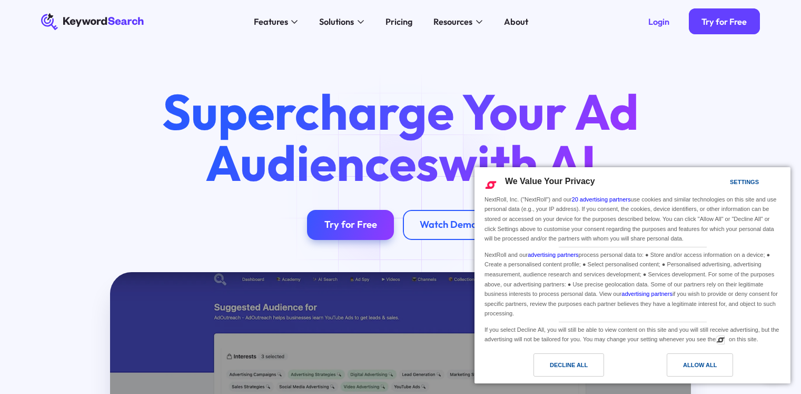 This screenshot has width=801, height=394. What do you see at coordinates (337, 22) in the screenshot?
I see `div: Solutions` at bounding box center [337, 22].